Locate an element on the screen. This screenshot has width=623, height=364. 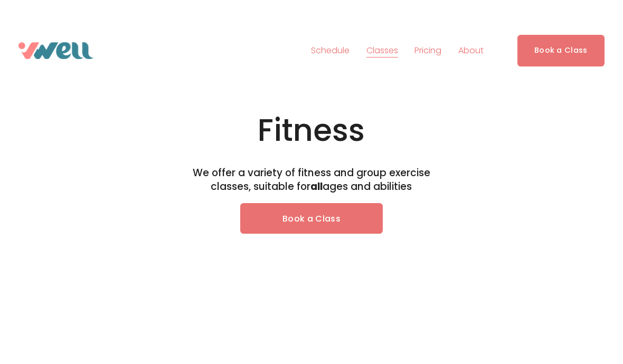
h1: Fitness is located at coordinates (311, 130).